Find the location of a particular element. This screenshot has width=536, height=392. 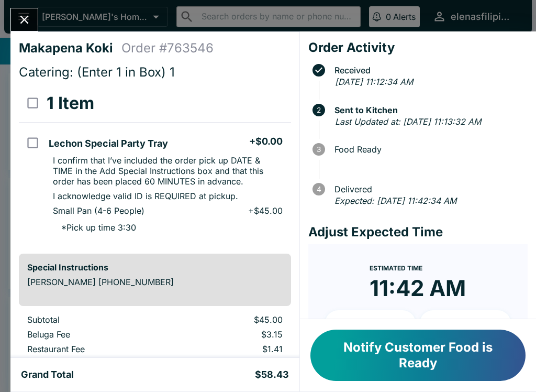

h3: 1 Item is located at coordinates (70, 103).